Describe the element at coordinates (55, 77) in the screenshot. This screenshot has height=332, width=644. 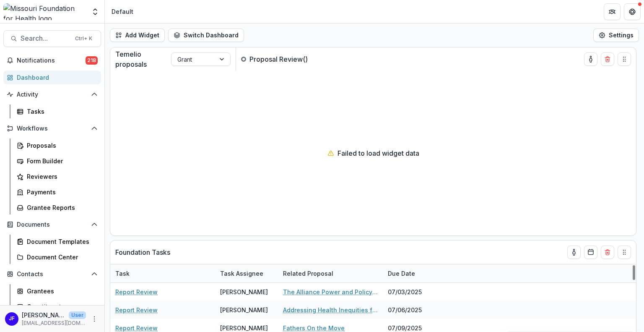
I see `div: Dashboard` at that location.